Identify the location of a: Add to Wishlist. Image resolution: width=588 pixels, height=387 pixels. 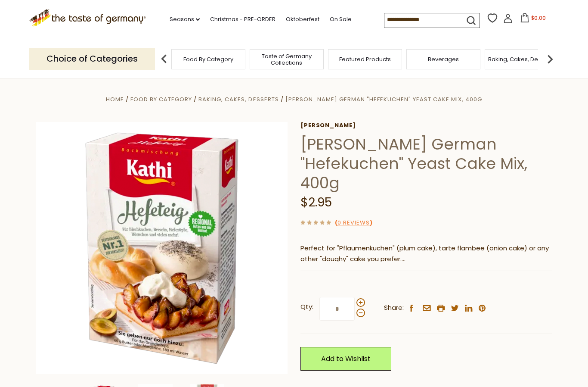
(346, 359).